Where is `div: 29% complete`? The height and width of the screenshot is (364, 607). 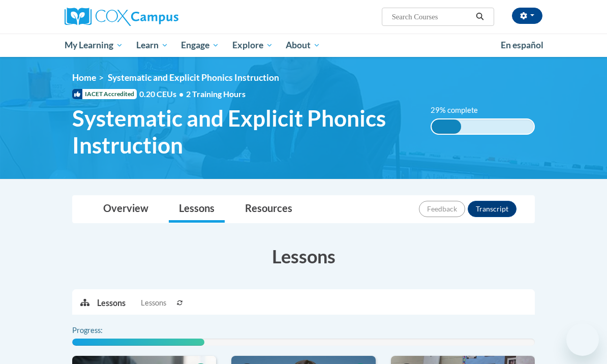
div: 29% complete is located at coordinates (446, 126).